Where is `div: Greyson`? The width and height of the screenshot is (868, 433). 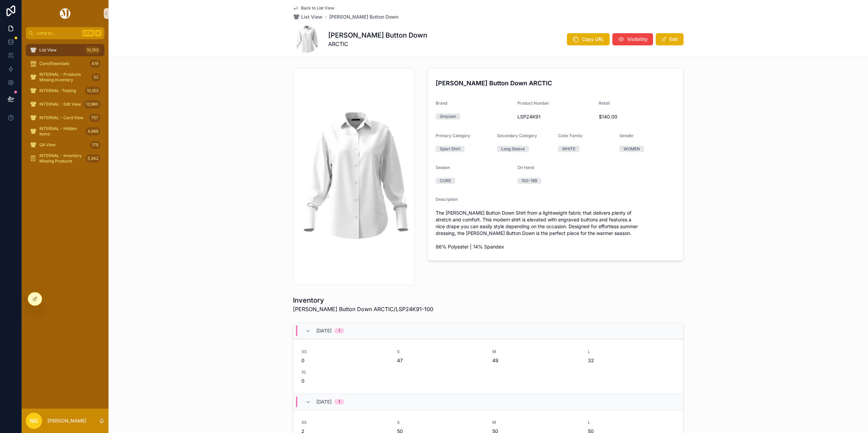
div: Greyson is located at coordinates (448, 117).